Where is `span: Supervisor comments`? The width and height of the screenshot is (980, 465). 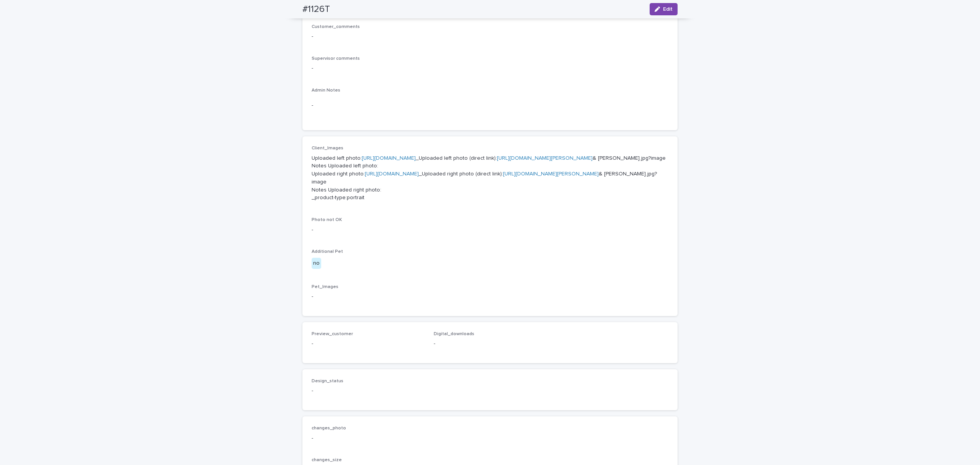
span: Supervisor comments is located at coordinates (336, 59).